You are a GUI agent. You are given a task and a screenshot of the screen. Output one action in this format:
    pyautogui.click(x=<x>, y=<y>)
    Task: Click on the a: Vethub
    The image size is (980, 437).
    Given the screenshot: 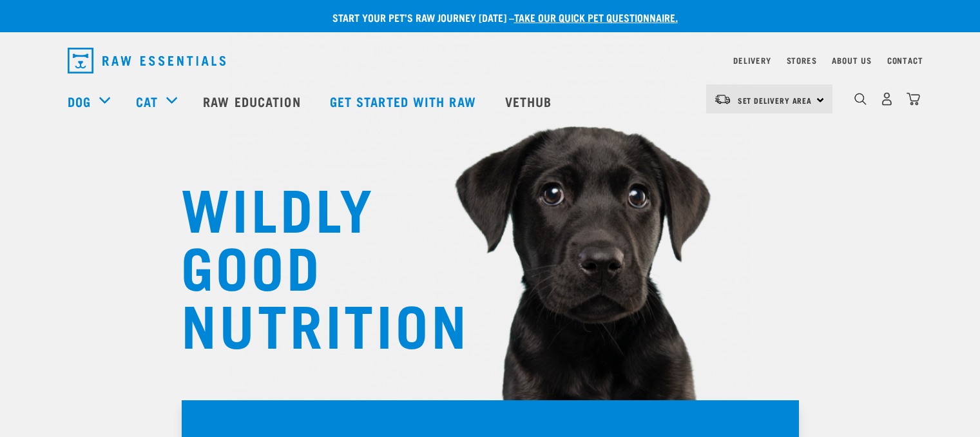 What is the action you would take?
    pyautogui.click(x=530, y=101)
    